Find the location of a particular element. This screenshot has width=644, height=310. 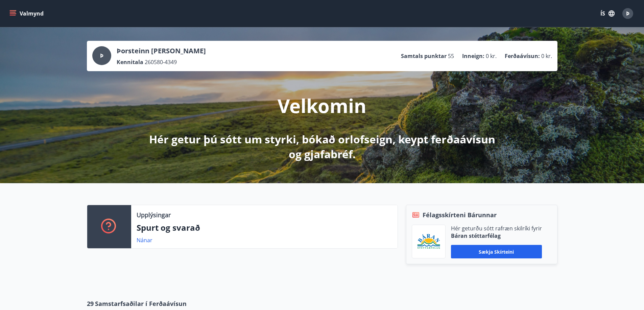

a: Nánar is located at coordinates (144, 240).